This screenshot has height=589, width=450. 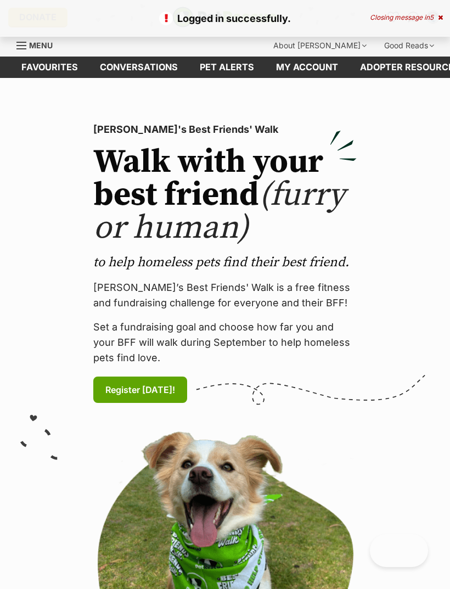 What do you see at coordinates (41, 45) in the screenshot?
I see `span: Menu` at bounding box center [41, 45].